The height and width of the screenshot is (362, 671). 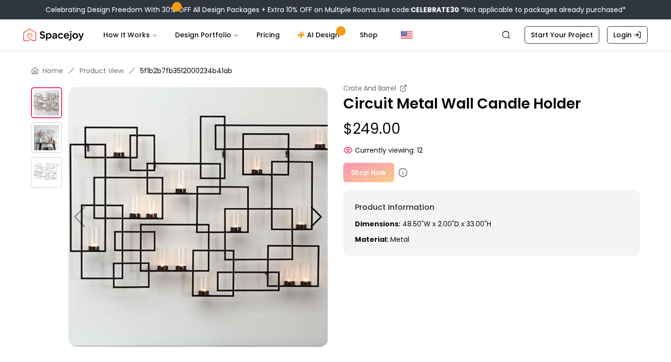 What do you see at coordinates (628, 35) in the screenshot?
I see `a: Login` at bounding box center [628, 35].